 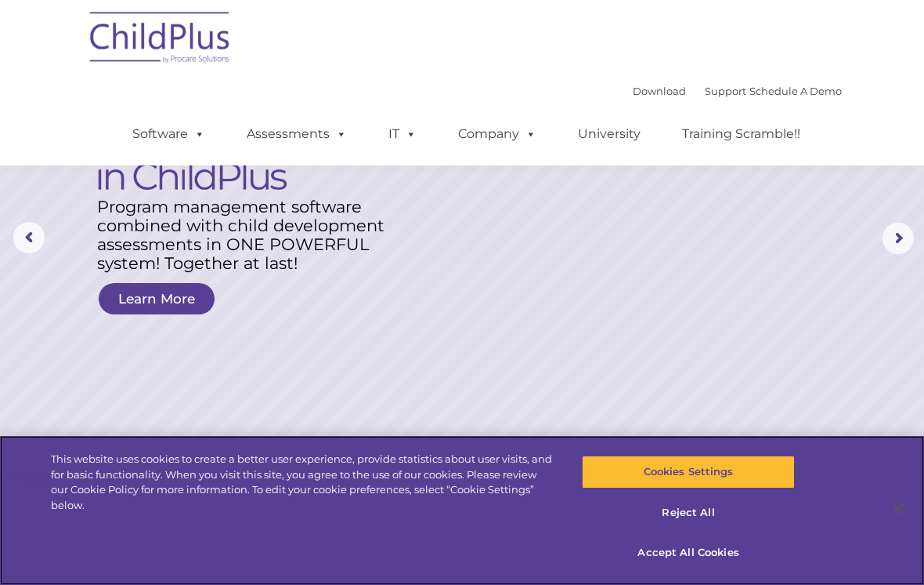 I want to click on a: Training Scramble!!, so click(x=741, y=134).